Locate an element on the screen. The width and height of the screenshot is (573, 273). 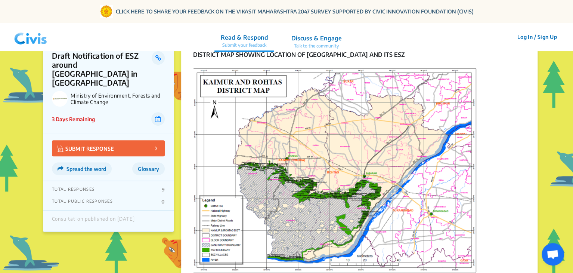
img: navlogo.png is located at coordinates (31, 37).